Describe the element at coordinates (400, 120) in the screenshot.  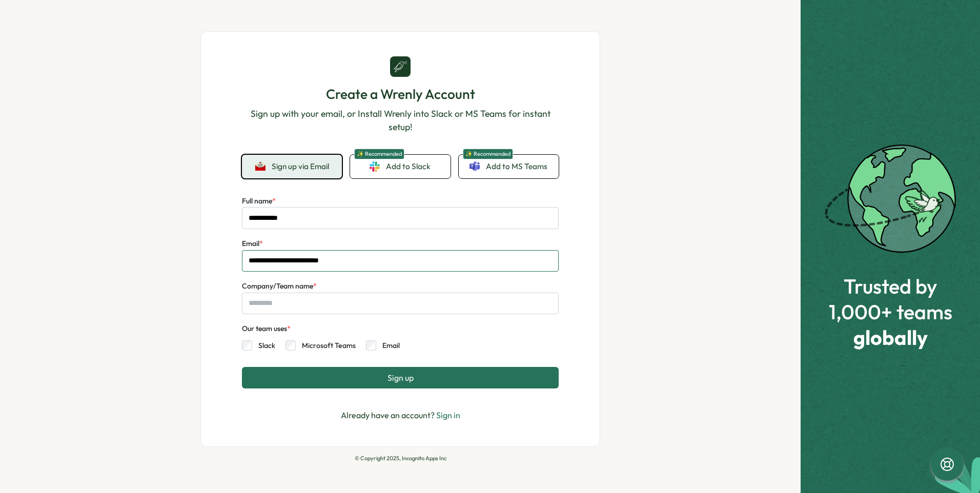
I see `p: Sign up with your email, or Install Wrenly into Slack or MS Teams for instant setup!` at that location.